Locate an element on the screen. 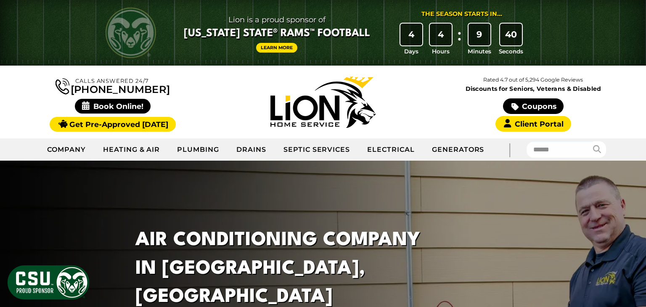  span: Minutes is located at coordinates (480, 51).